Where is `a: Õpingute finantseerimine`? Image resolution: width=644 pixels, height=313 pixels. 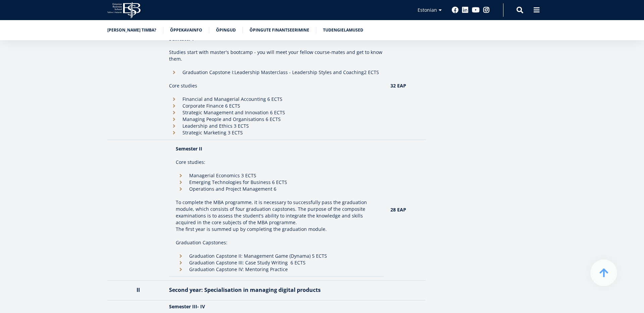
a: Õpingute finantseerimine is located at coordinates (279, 30).